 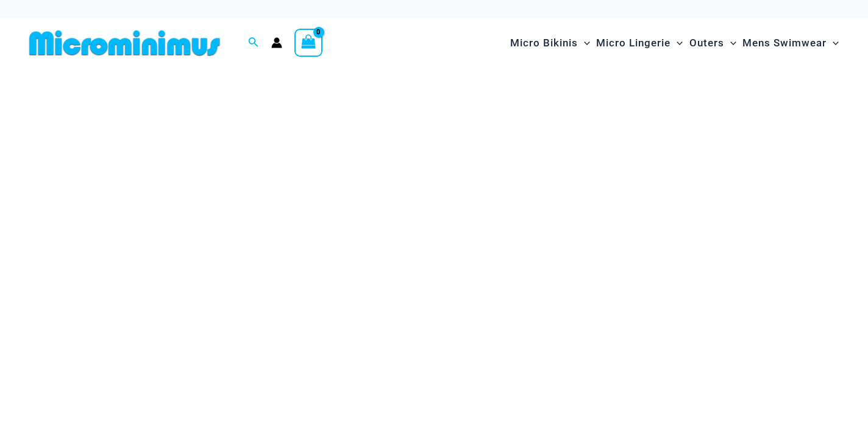 I want to click on a: Search icon link, so click(x=254, y=43).